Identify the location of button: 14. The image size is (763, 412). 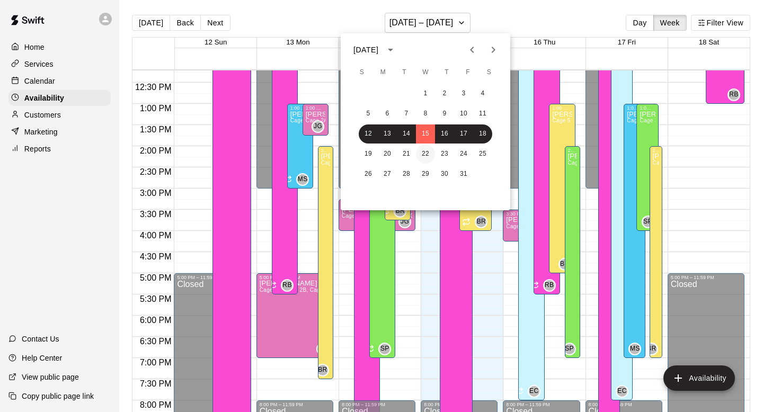
(406, 134).